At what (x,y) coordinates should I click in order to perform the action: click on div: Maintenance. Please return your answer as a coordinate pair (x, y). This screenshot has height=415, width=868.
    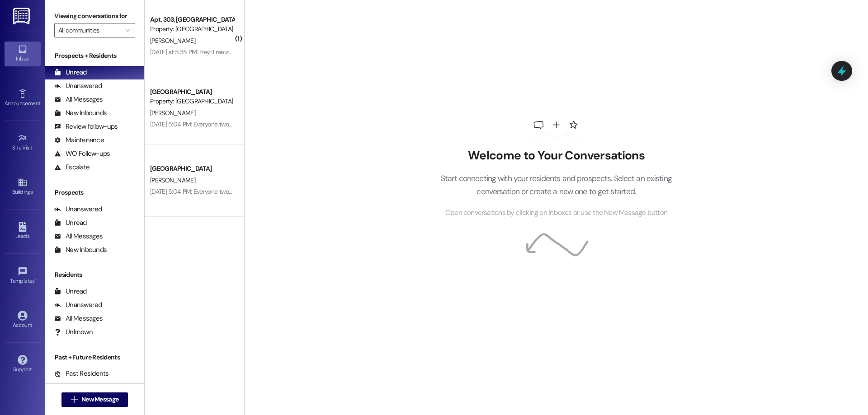
    Looking at the image, I should click on (79, 140).